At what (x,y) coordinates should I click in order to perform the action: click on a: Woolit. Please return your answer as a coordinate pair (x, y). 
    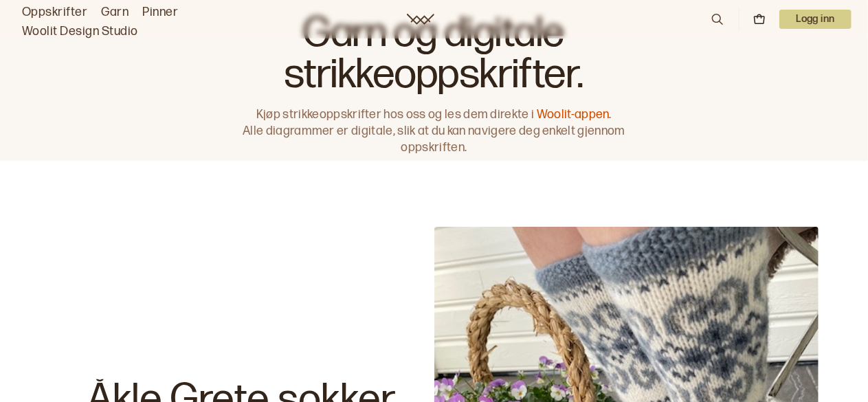
    Looking at the image, I should click on (421, 20).